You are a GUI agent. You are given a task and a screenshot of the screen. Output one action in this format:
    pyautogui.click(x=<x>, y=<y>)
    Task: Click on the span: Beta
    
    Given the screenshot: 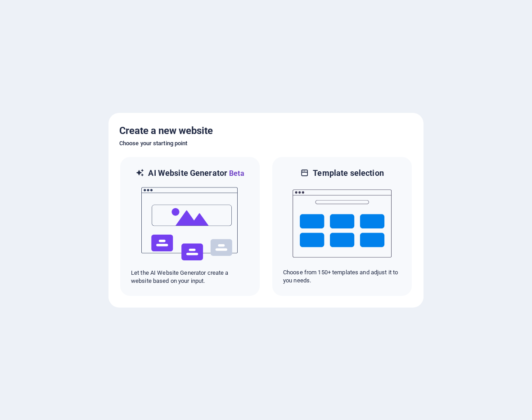 What is the action you would take?
    pyautogui.click(x=236, y=173)
    